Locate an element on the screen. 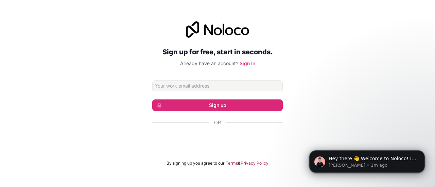 The width and height of the screenshot is (435, 187). button: Sign up is located at coordinates (217, 105).